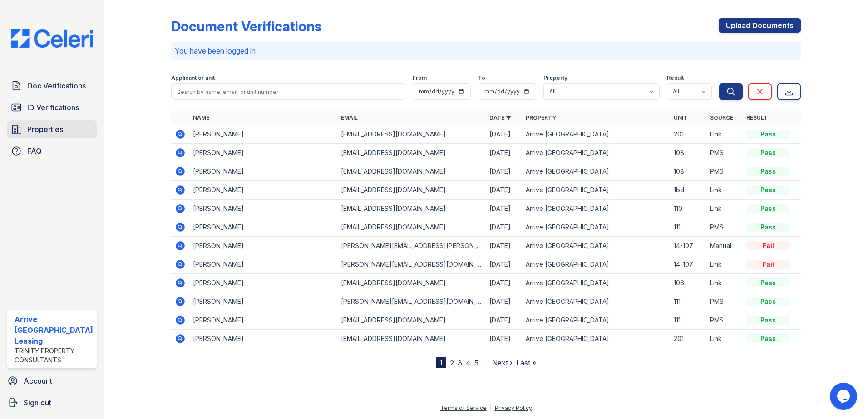 Image resolution: width=868 pixels, height=419 pixels. I want to click on label: From, so click(419, 78).